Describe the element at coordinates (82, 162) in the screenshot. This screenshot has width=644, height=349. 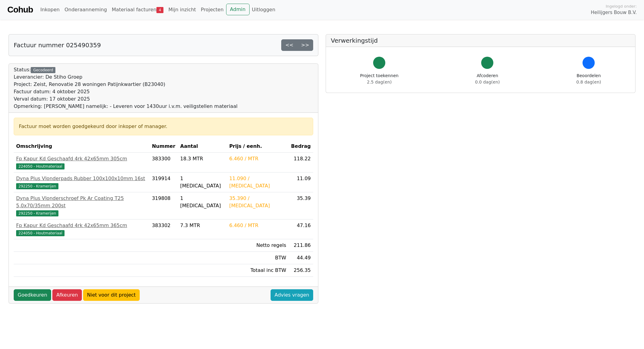
I see `a: Fp Kapur Kd Geschaafd 4rk 42x65mm 305cm224050 - Houtmateriaal` at that location.